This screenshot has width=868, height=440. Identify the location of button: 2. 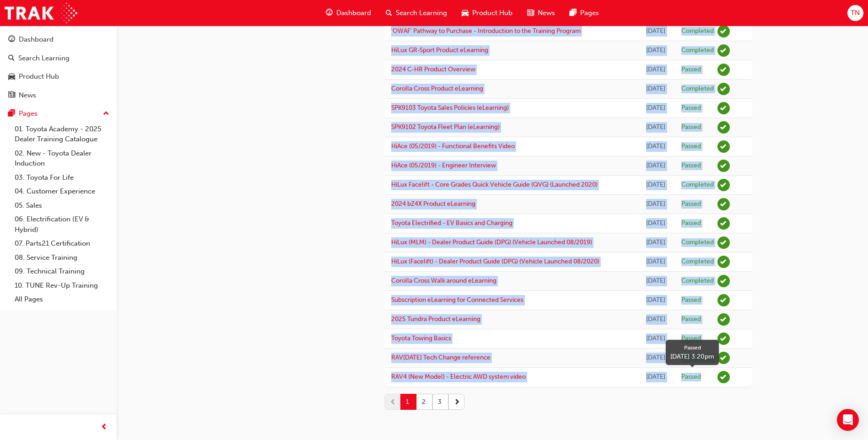
(424, 401).